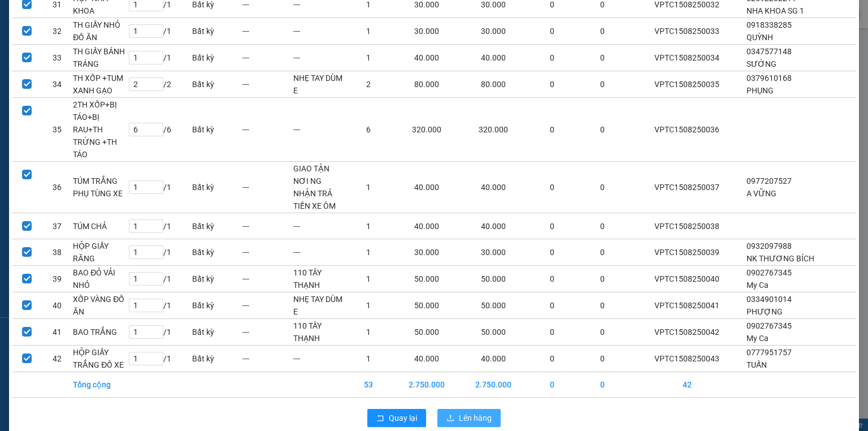 The width and height of the screenshot is (868, 431). What do you see at coordinates (761, 64) in the screenshot?
I see `span: SƯỚNG` at bounding box center [761, 64].